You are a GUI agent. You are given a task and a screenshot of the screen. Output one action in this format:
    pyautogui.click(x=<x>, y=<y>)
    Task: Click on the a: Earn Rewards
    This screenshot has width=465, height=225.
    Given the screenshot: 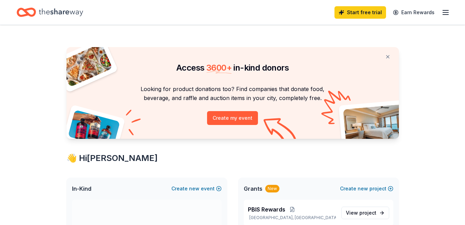 What is the action you would take?
    pyautogui.click(x=414, y=12)
    